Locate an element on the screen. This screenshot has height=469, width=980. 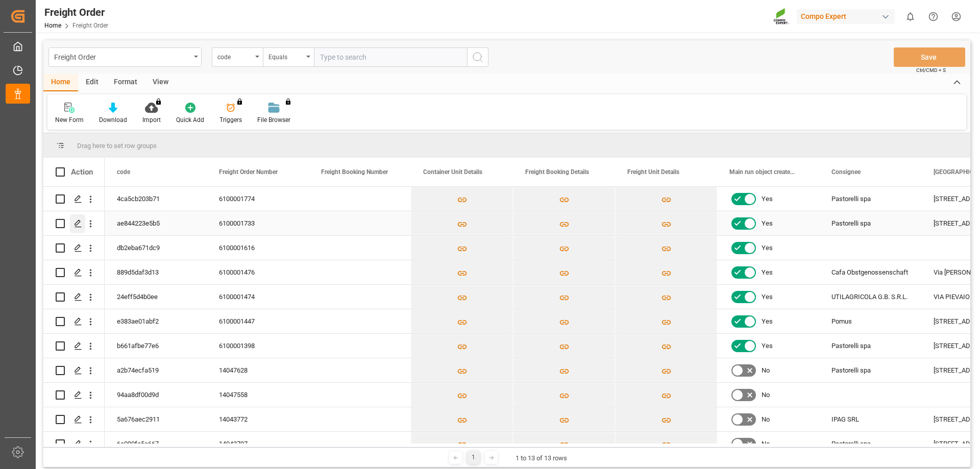
span: Freight Booking Details is located at coordinates (557, 172).